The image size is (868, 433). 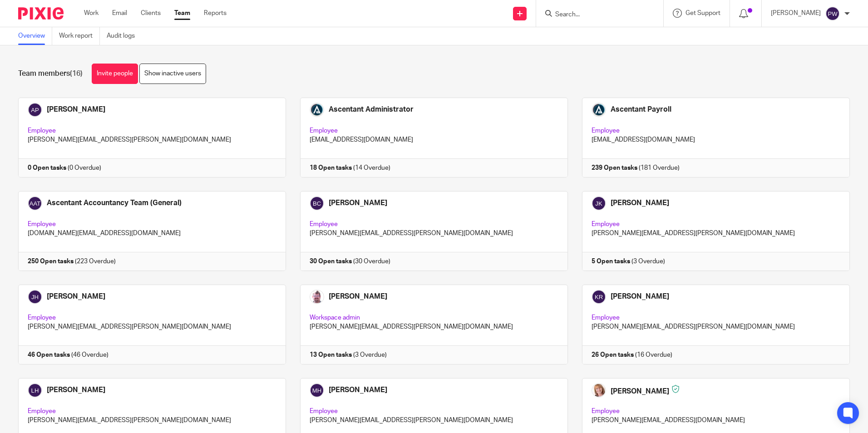 I want to click on a: Overview, so click(x=35, y=36).